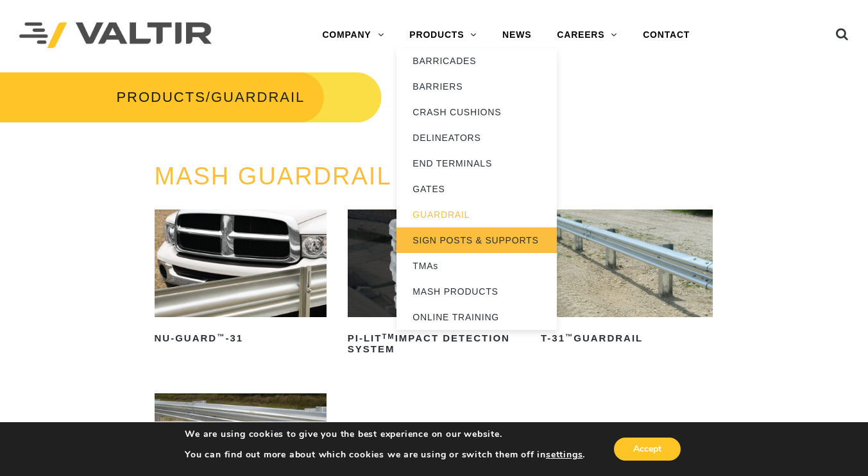  What do you see at coordinates (385, 435) in the screenshot?
I see `p: We are using cookies to give you the best experience on our website.` at bounding box center [385, 435].